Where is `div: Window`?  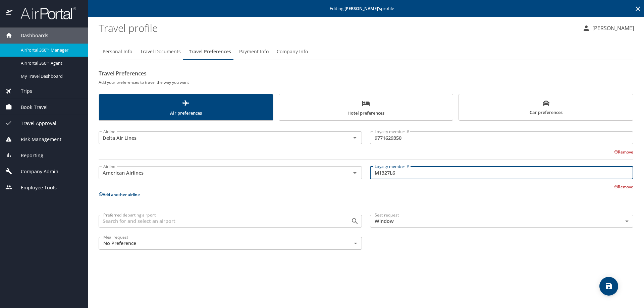
div: Window is located at coordinates (501, 221).